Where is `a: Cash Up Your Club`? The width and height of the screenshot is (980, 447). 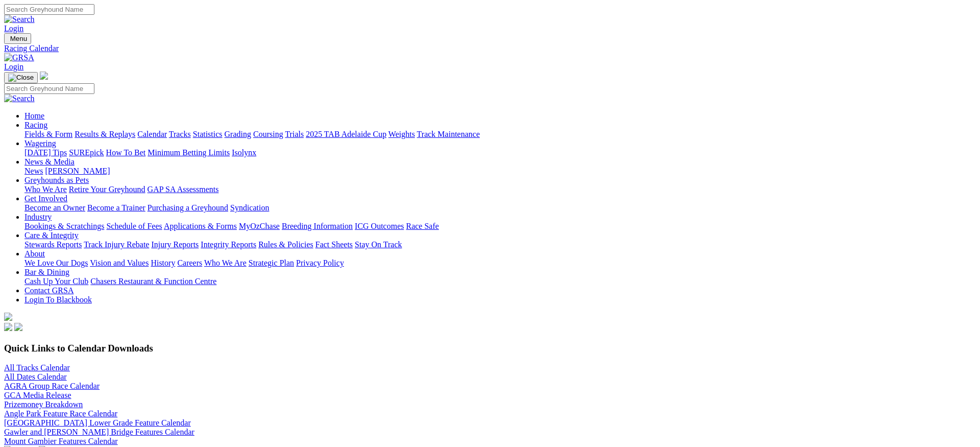
a: Cash Up Your Club is located at coordinates (56, 280).